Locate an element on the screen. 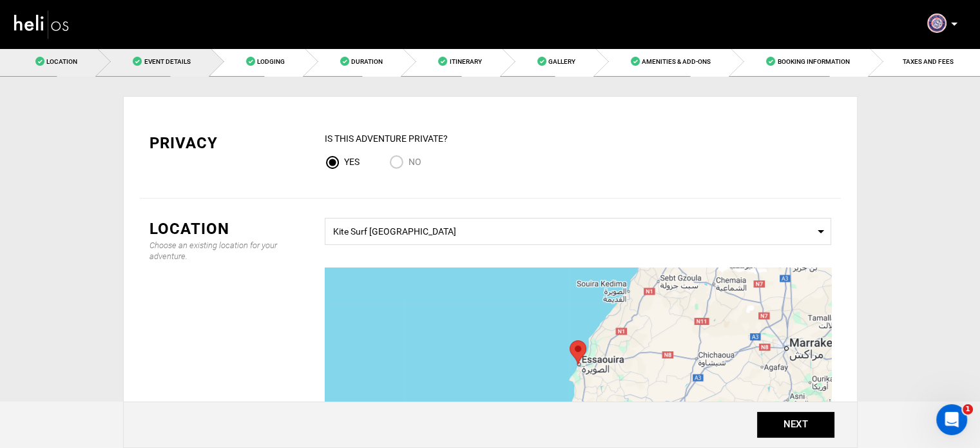 This screenshot has height=448, width=980. span: 1 is located at coordinates (968, 409).